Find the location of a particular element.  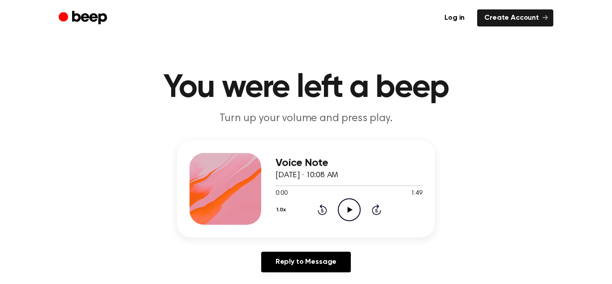

p: Turn up your volume and press play. is located at coordinates (306, 118).